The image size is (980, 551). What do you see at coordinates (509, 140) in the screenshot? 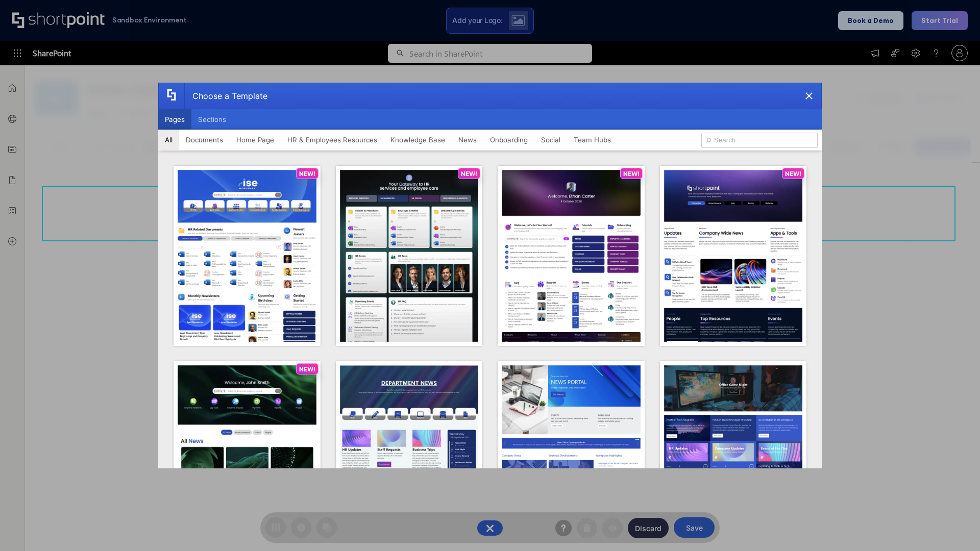
I see `button: Onboarding` at bounding box center [509, 140].